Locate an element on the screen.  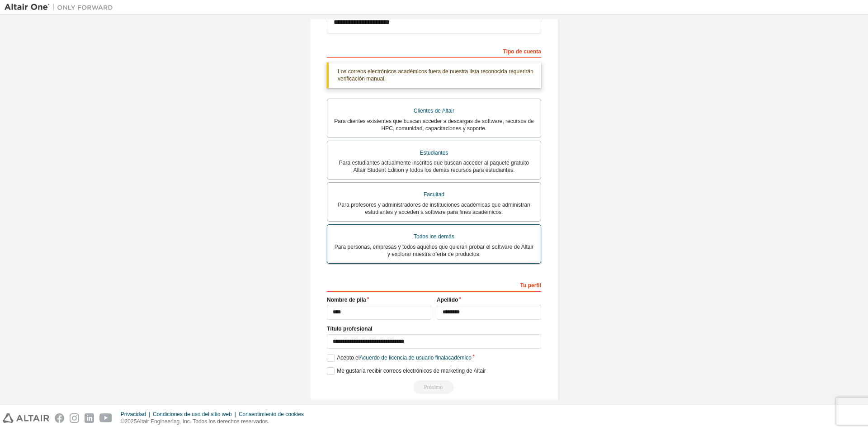
font: Estudiantes is located at coordinates (434, 153).